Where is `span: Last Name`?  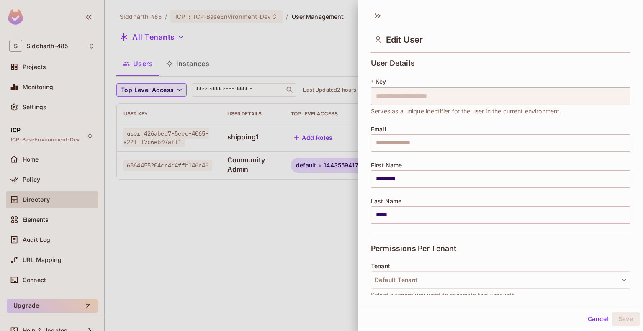 span: Last Name is located at coordinates (386, 201).